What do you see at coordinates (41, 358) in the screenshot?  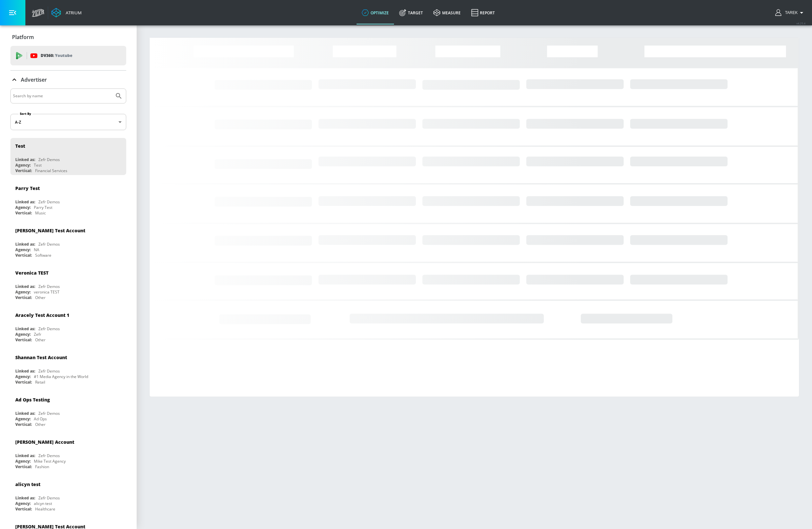 I see `div: Shannan Test Account` at bounding box center [41, 358].